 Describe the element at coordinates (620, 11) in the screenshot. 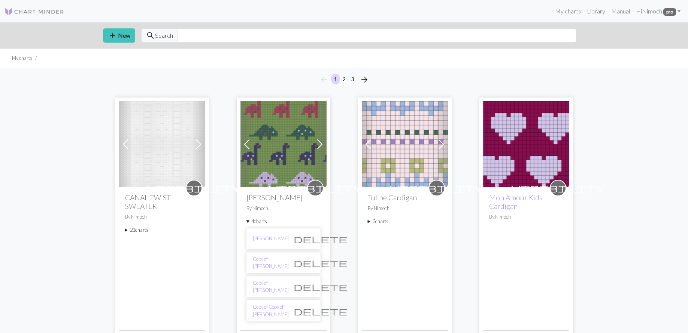

I see `a: Manual` at that location.